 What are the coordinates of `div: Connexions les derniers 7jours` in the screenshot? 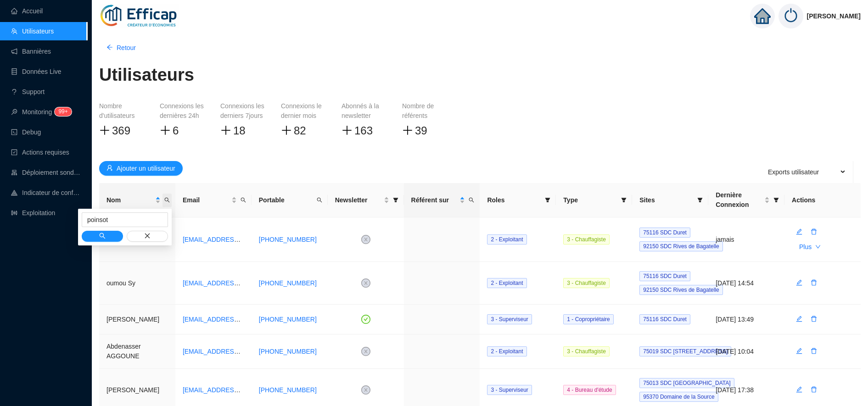 It's located at (244, 111).